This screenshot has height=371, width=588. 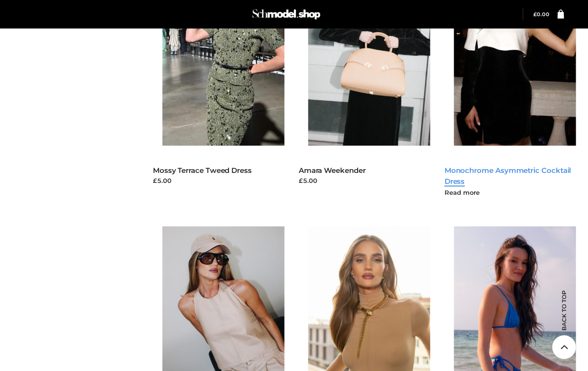 What do you see at coordinates (202, 170) in the screenshot?
I see `a: Mossy Terrace Tweed Dress` at bounding box center [202, 170].